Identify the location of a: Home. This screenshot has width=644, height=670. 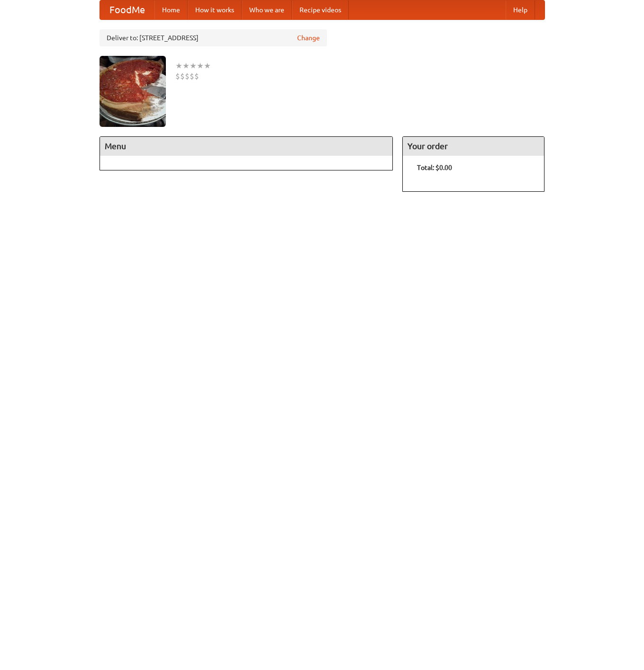
(171, 10).